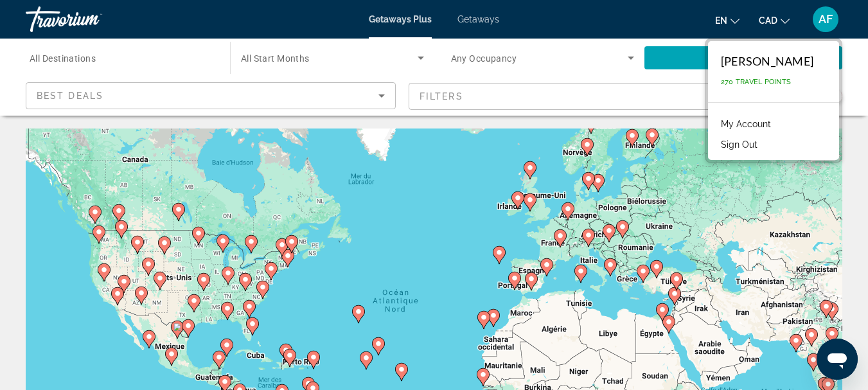 The height and width of the screenshot is (390, 868). I want to click on span: Getaways, so click(478, 19).